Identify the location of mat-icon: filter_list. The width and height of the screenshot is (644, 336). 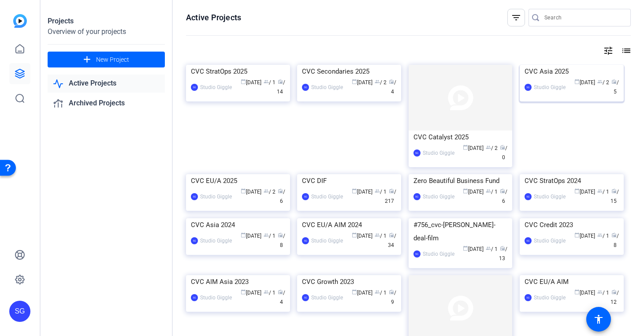
(516, 18).